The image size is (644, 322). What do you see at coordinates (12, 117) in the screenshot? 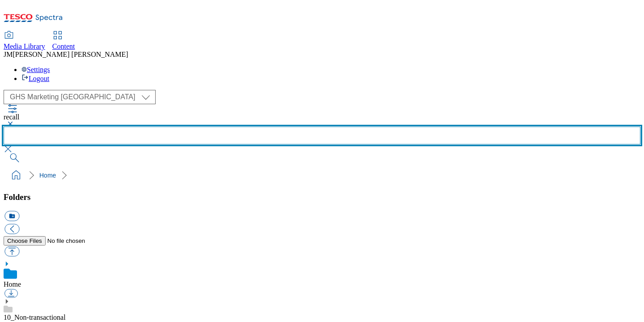
I see `span: recall` at bounding box center [12, 117].